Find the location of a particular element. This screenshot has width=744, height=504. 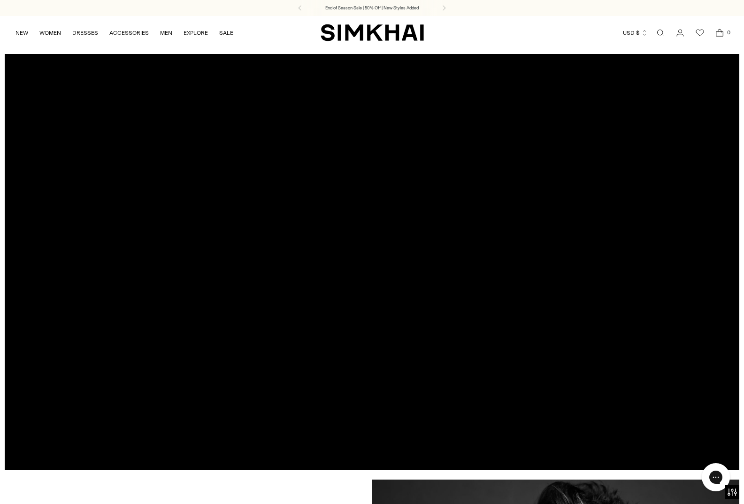

a: Open search modal is located at coordinates (660, 33).